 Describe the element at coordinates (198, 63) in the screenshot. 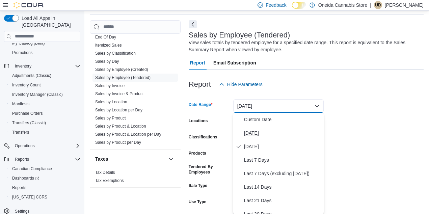

I see `span: Report` at that location.